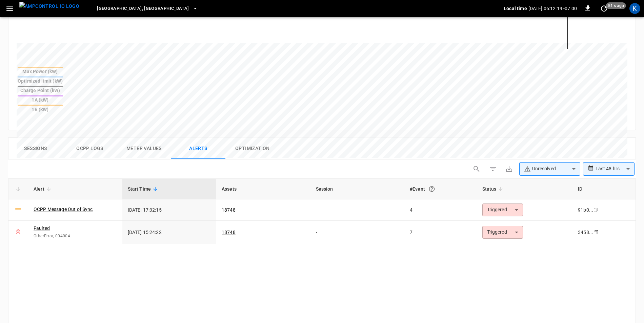  I want to click on div: profile-icon, so click(635, 8).